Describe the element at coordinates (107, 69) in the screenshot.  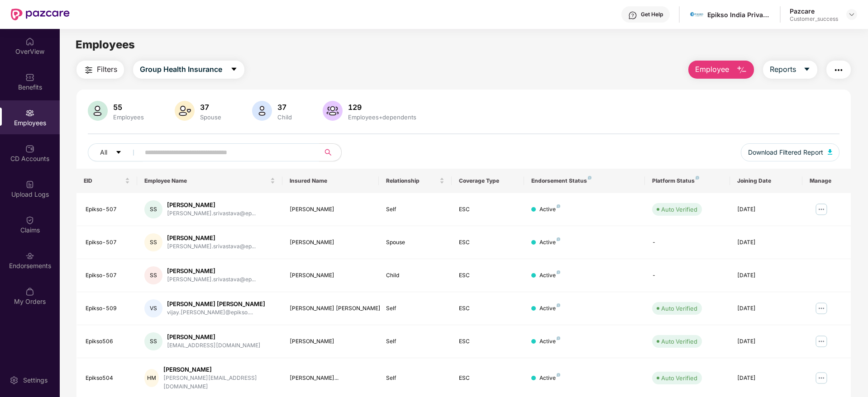
I see `span: Filters` at that location.